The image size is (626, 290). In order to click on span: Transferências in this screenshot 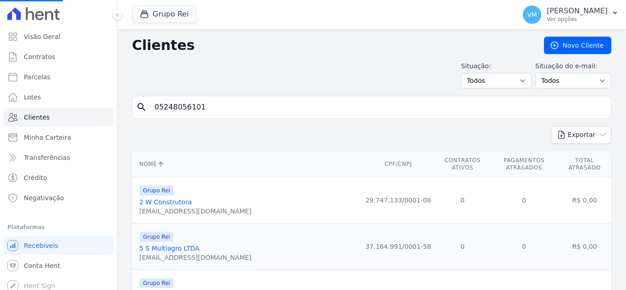, I will do `click(47, 158)`.